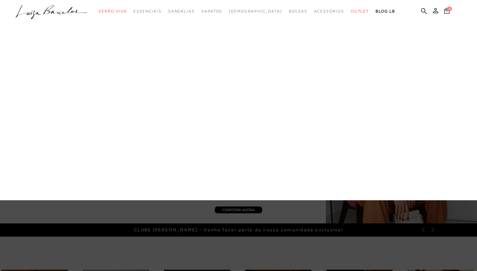  I want to click on span: Outlet, so click(360, 11).